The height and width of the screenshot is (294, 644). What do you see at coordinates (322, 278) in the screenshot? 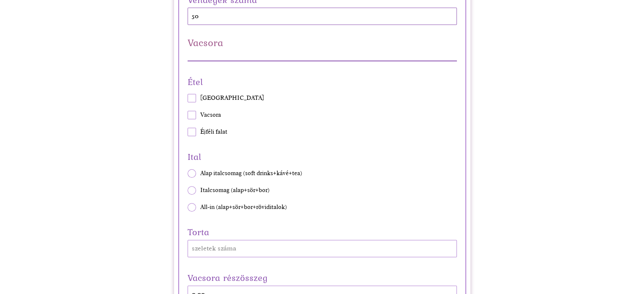
I see `label: Vacsora részösszeg` at bounding box center [322, 278].